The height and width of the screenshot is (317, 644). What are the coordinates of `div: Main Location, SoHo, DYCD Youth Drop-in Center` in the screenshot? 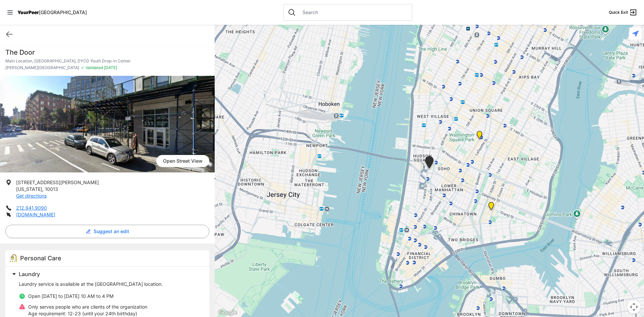 It's located at (430, 163).